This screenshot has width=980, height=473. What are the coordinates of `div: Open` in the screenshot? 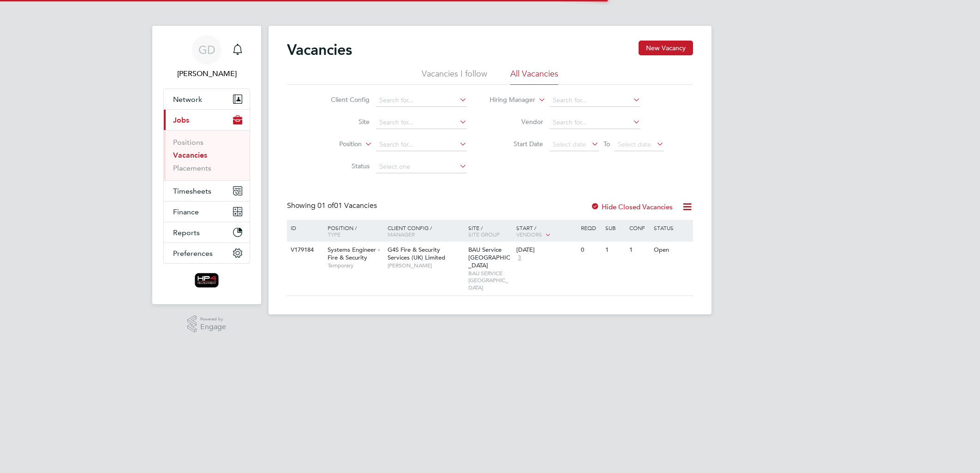 It's located at (671, 250).